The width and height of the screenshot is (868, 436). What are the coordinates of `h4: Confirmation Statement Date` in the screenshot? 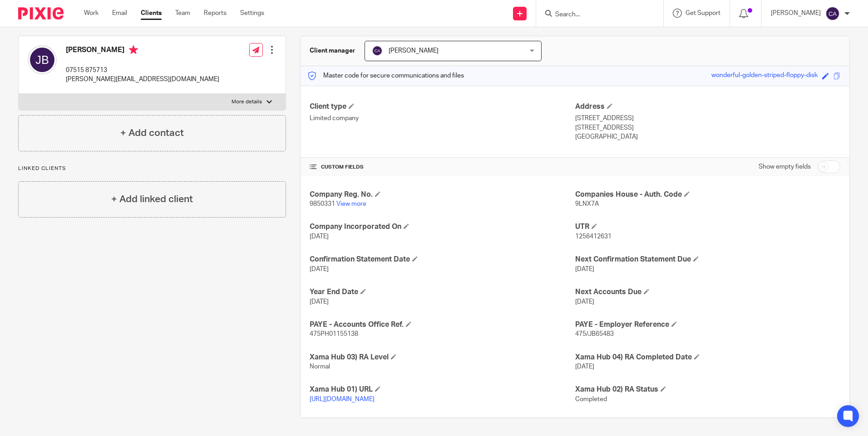 It's located at (442, 260).